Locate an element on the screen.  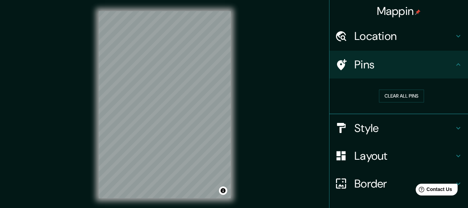
h4: Location is located at coordinates (405, 36).